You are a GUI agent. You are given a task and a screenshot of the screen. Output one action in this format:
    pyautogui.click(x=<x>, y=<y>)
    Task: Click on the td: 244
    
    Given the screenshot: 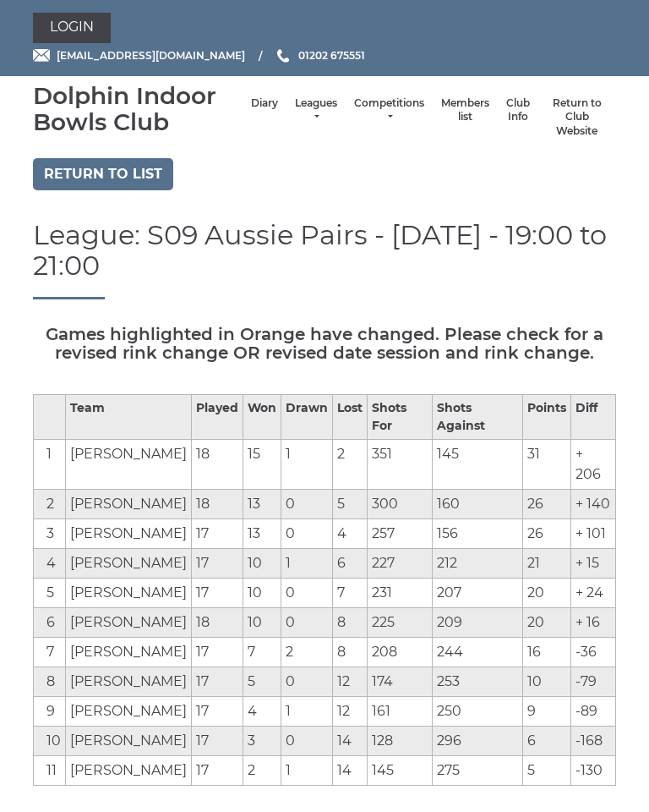 What is the action you would take?
    pyautogui.click(x=477, y=651)
    